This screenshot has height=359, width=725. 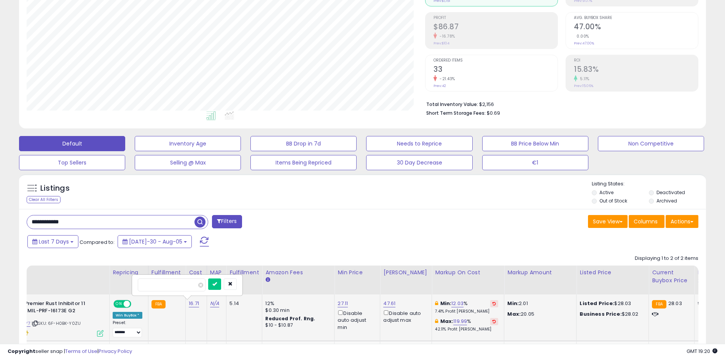 What do you see at coordinates (611, 304) in the screenshot?
I see `div: $28.03` at bounding box center [611, 304].